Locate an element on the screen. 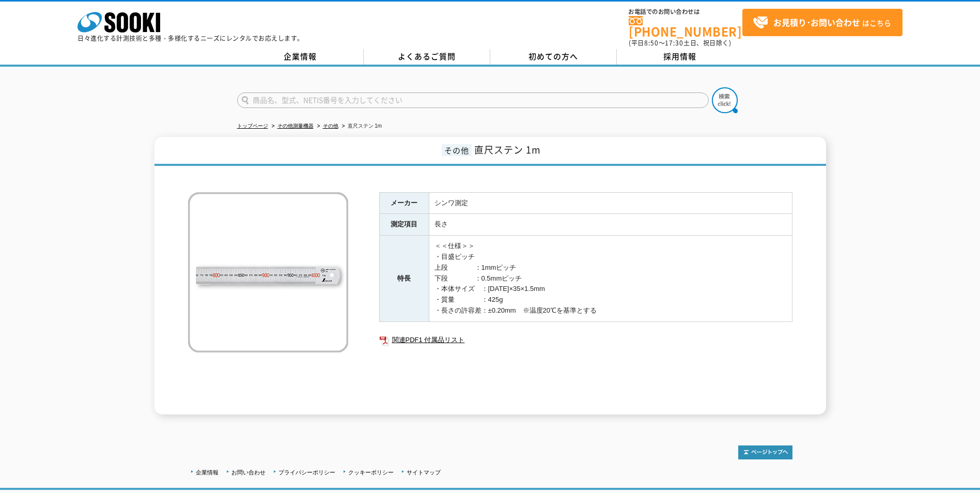 The width and height of the screenshot is (980, 493). td: シンワ測定 is located at coordinates (610, 203).